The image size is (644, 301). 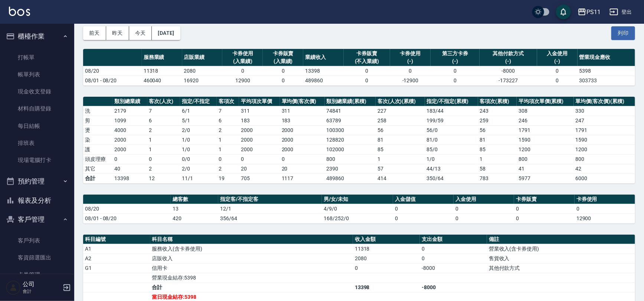 I want to click on img: Logo, so click(x=19, y=11).